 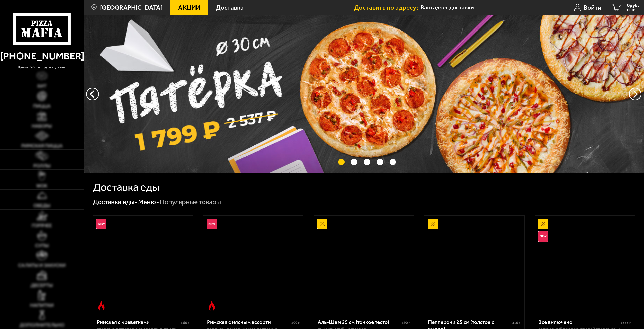 What do you see at coordinates (405, 323) in the screenshot?
I see `span: 390 г` at bounding box center [405, 323].